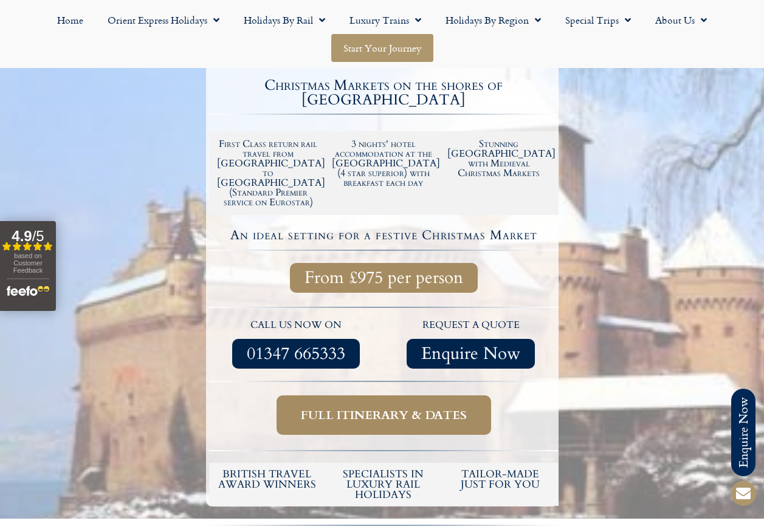  What do you see at coordinates (384, 278) in the screenshot?
I see `a: From £975 per person` at bounding box center [384, 278].